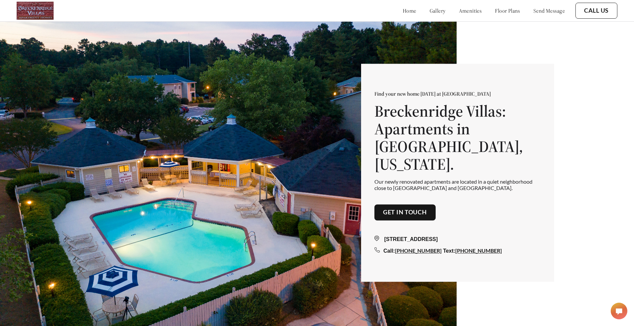 This screenshot has height=326, width=634. Describe the element at coordinates (470, 11) in the screenshot. I see `a: amenities` at that location.